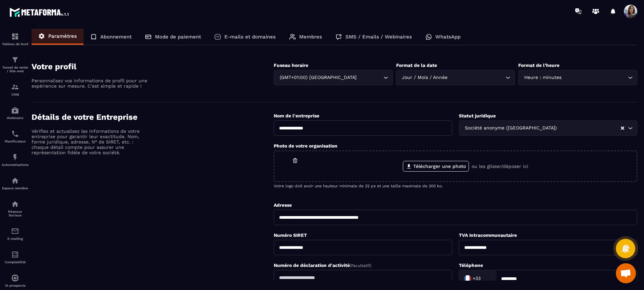  I want to click on h4: Votre profil, so click(153, 66).